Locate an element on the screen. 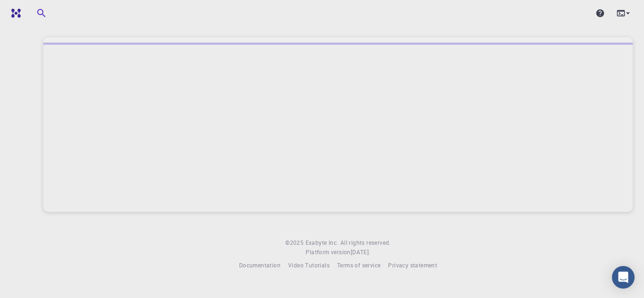 The height and width of the screenshot is (298, 644). span: Privacy statement is located at coordinates (413, 265).